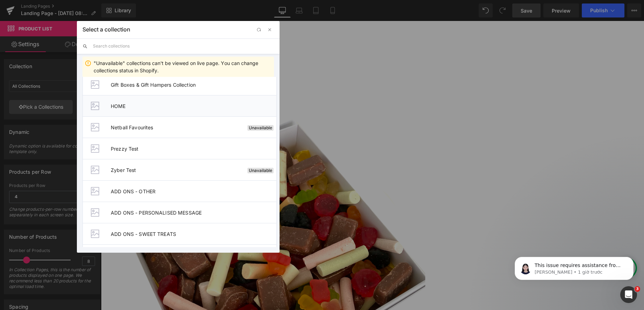 This screenshot has width=644, height=310. I want to click on div: message notification from Alice, 1 giờ trước. This issue requires assistance from Technical Team...., so click(70, 26).